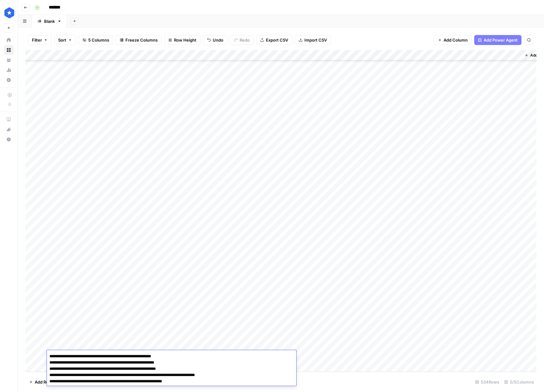  What do you see at coordinates (500, 40) in the screenshot?
I see `span: Add Power Agent` at bounding box center [500, 40].